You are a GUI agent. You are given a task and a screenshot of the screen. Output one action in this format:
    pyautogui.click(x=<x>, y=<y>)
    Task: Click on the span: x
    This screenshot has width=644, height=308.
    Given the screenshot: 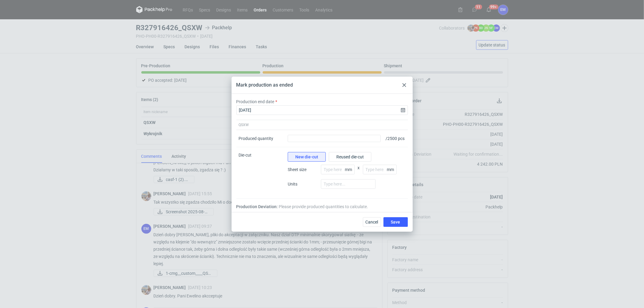 What is the action you would take?
    pyautogui.click(x=358, y=172)
    